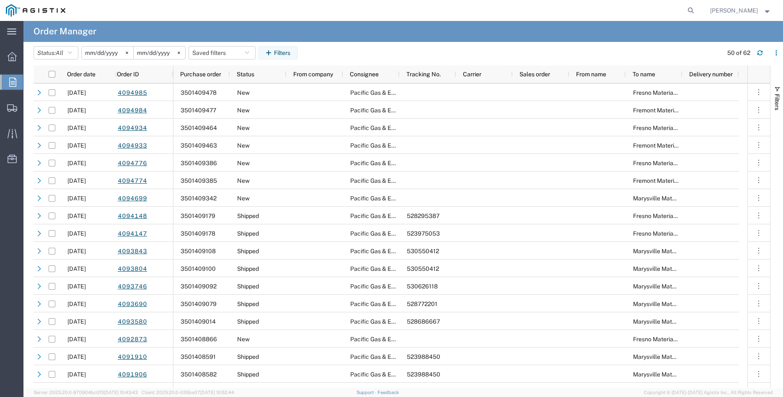 This screenshot has width=783, height=397. I want to click on span: Sales order, so click(534, 74).